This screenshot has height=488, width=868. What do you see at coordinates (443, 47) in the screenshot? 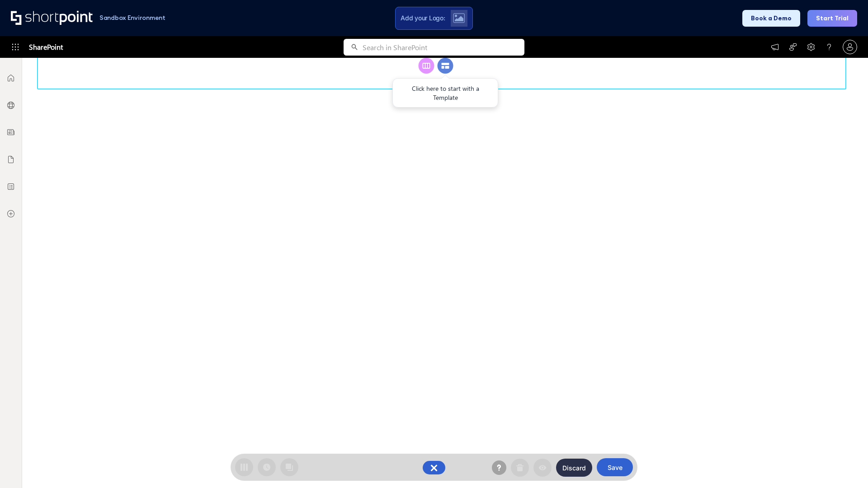
I see `input: Search in SharePoint` at bounding box center [443, 47].